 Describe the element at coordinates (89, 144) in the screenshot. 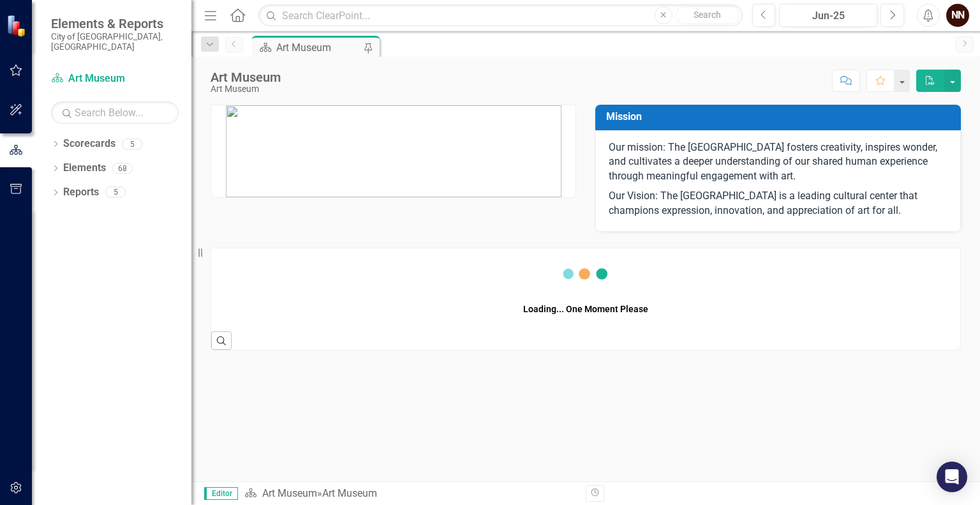

I see `a: Scorecards` at that location.